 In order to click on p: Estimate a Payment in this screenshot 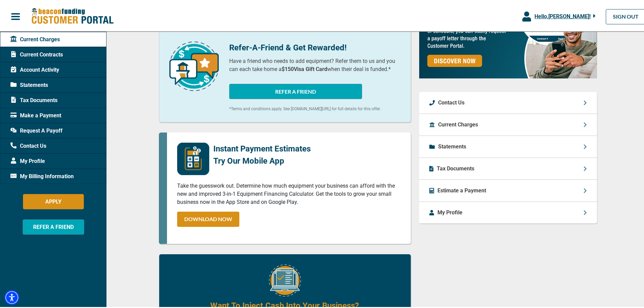, I will do `click(462, 189)`.